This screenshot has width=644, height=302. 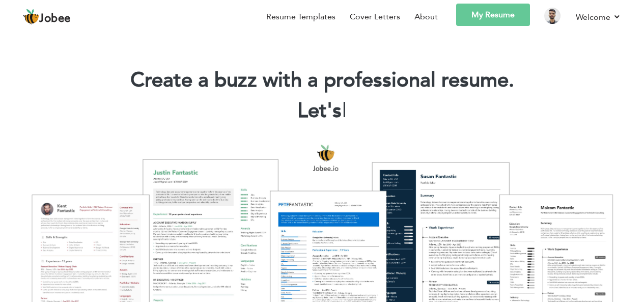 What do you see at coordinates (374, 17) in the screenshot?
I see `a: Cover Letters` at bounding box center [374, 17].